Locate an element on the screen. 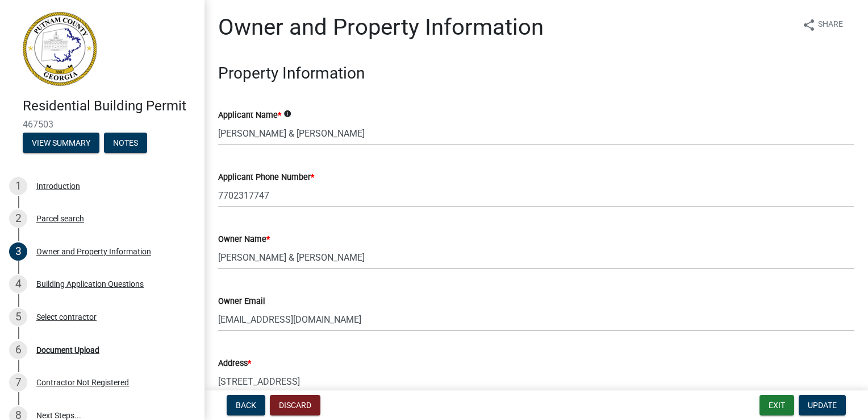  div: Contractor Not Registered is located at coordinates (82, 382).